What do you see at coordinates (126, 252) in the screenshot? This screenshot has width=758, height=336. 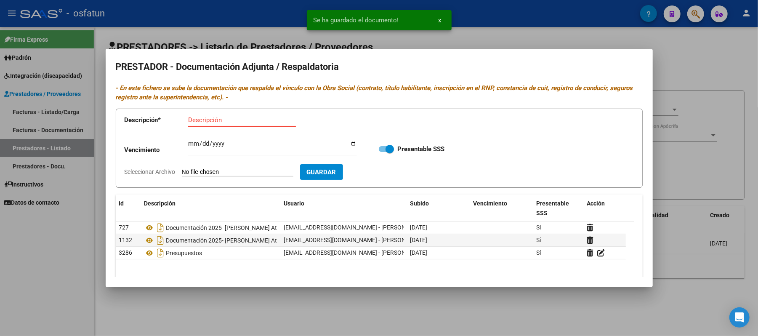 I see `span: 3286` at bounding box center [126, 252].